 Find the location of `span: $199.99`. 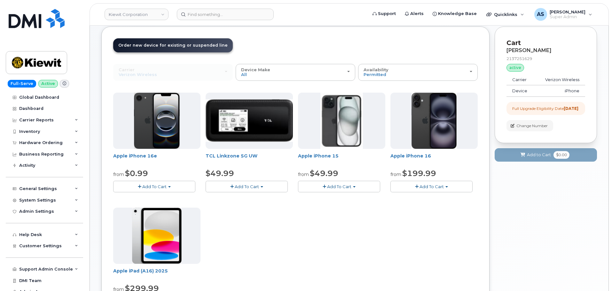

span: $199.99 is located at coordinates (419, 173).